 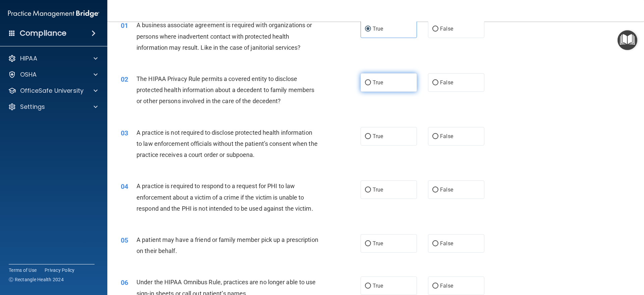 What do you see at coordinates (52, 90) in the screenshot?
I see `p: OfficeSafe University` at bounding box center [52, 90].